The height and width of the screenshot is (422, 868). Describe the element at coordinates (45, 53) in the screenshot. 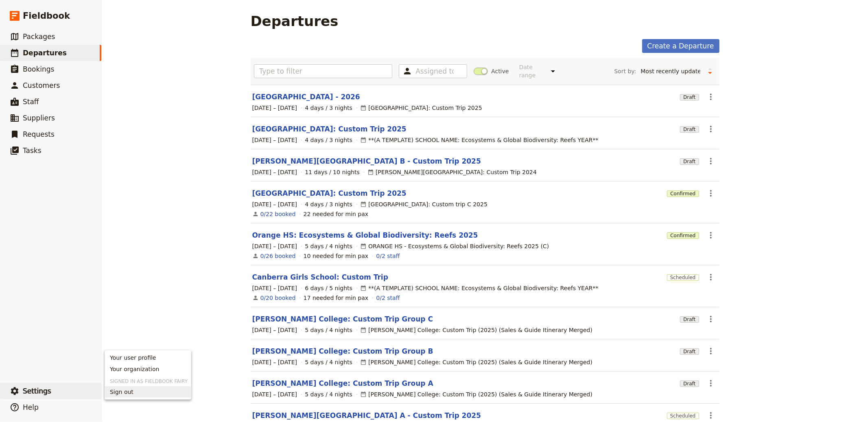

I see `span: Departures` at that location.